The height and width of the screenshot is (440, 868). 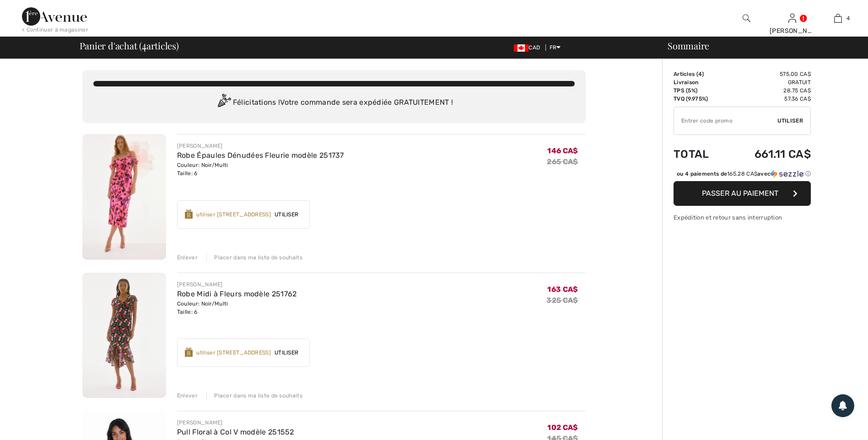 What do you see at coordinates (223, 103) in the screenshot?
I see `img: Congratulation2.svg` at bounding box center [223, 103].